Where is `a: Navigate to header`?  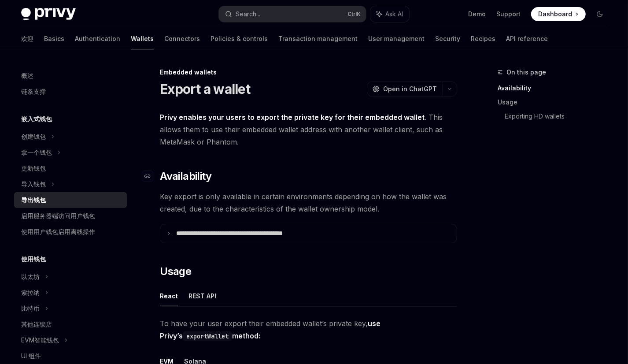 a: Navigate to header is located at coordinates (151, 176).